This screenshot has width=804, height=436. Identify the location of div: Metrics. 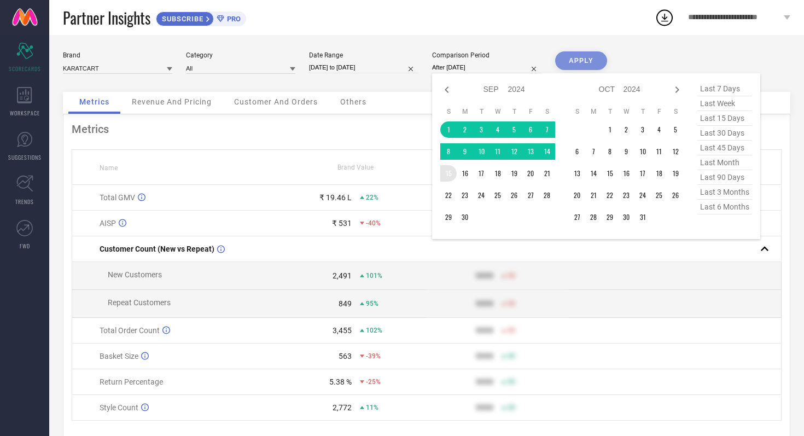
(427, 129).